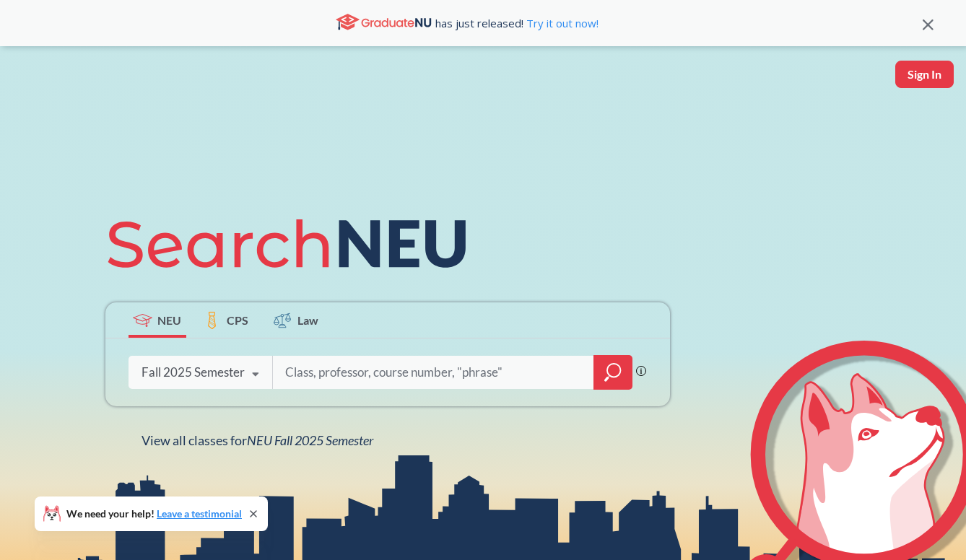  What do you see at coordinates (199, 513) in the screenshot?
I see `a: Leave a testimonial` at bounding box center [199, 513].